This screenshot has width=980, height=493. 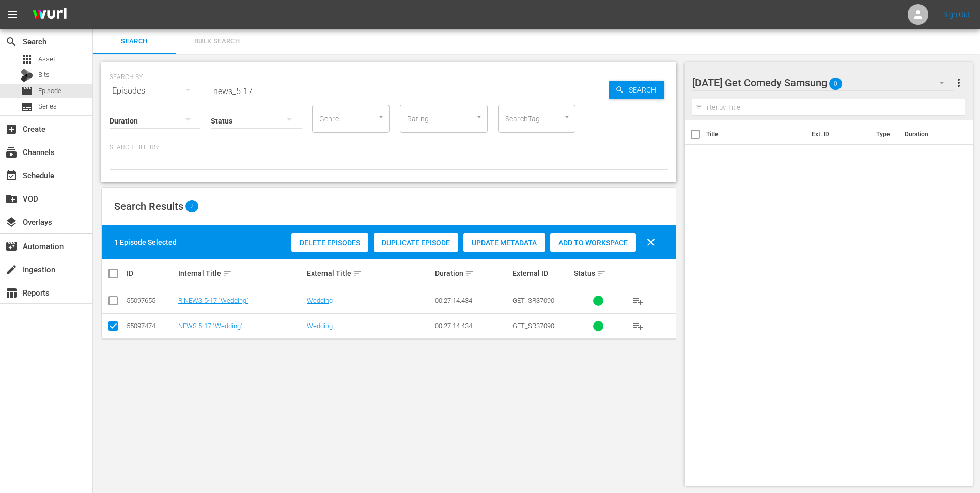 I want to click on span: Delete Episodes, so click(x=330, y=243).